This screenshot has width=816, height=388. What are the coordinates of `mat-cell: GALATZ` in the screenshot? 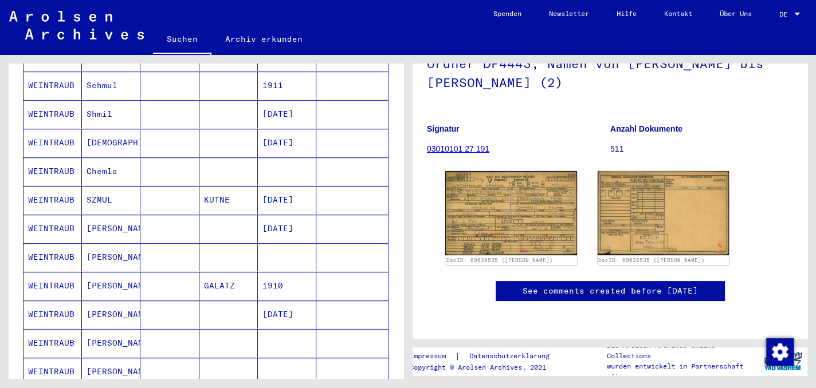 It's located at (229, 286).